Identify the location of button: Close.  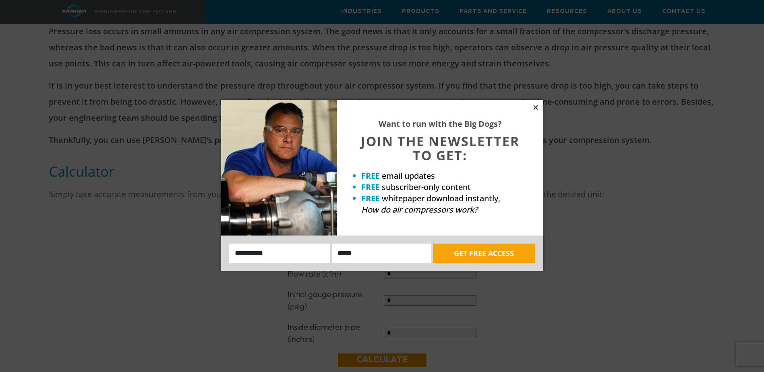
(536, 108).